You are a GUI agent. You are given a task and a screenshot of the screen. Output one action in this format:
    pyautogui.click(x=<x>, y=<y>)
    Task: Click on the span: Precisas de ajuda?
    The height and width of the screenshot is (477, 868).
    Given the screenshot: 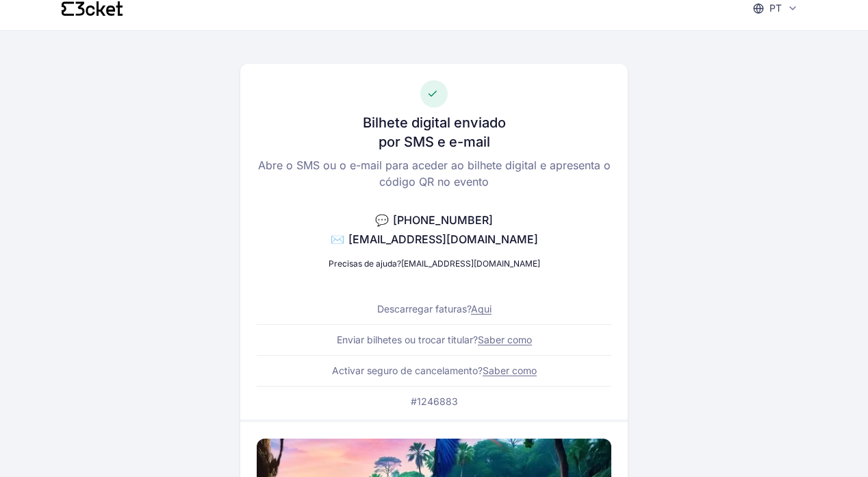 What is the action you would take?
    pyautogui.click(x=365, y=263)
    